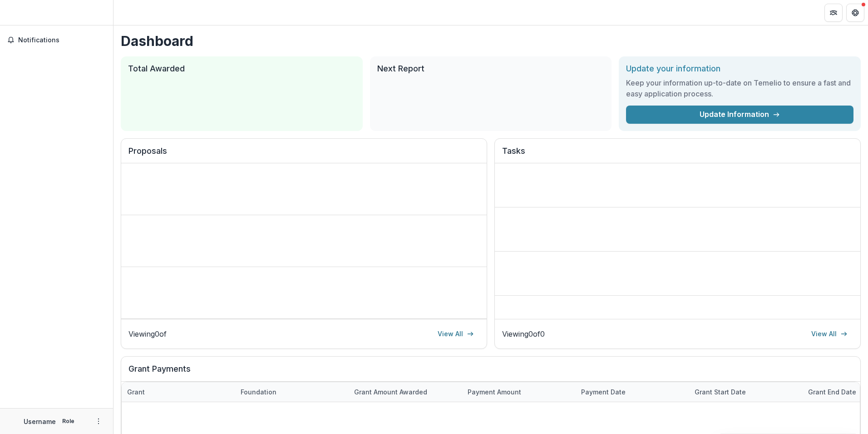 This screenshot has width=868, height=434. Describe the element at coordinates (304, 155) in the screenshot. I see `h2: Proposals` at that location.